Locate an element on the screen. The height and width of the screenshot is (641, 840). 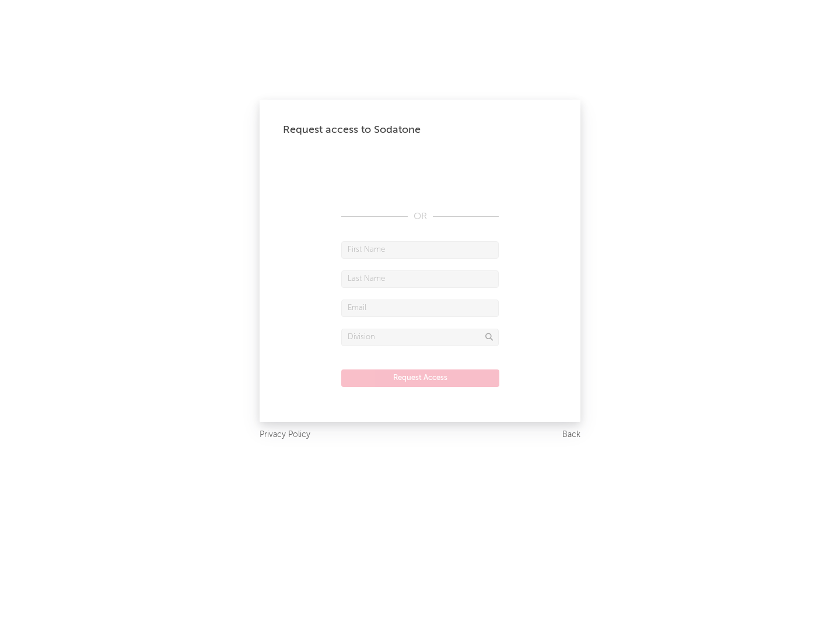
div: OR is located at coordinates (420, 217).